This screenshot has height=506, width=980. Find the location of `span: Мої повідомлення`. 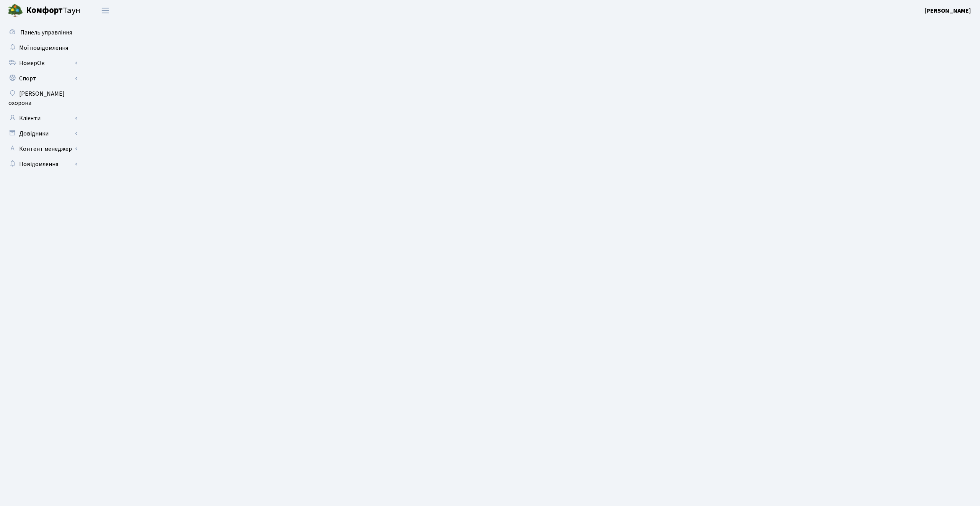

span: Мої повідомлення is located at coordinates (44, 48).